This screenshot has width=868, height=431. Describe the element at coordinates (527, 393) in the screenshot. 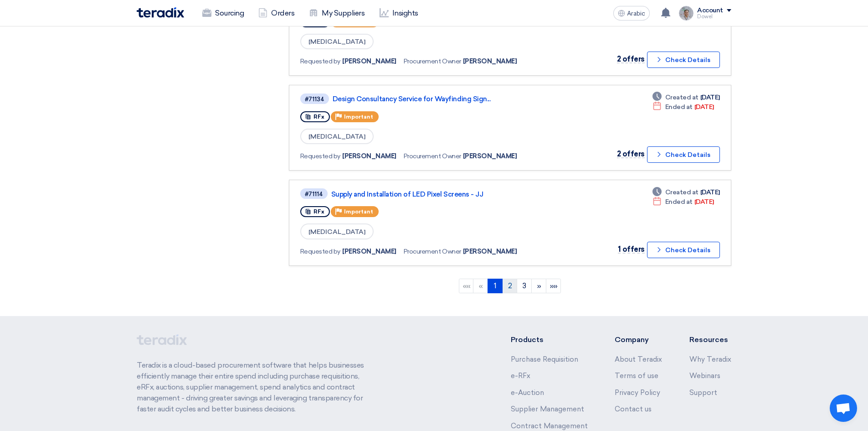

I see `font: e-Auction` at that location.